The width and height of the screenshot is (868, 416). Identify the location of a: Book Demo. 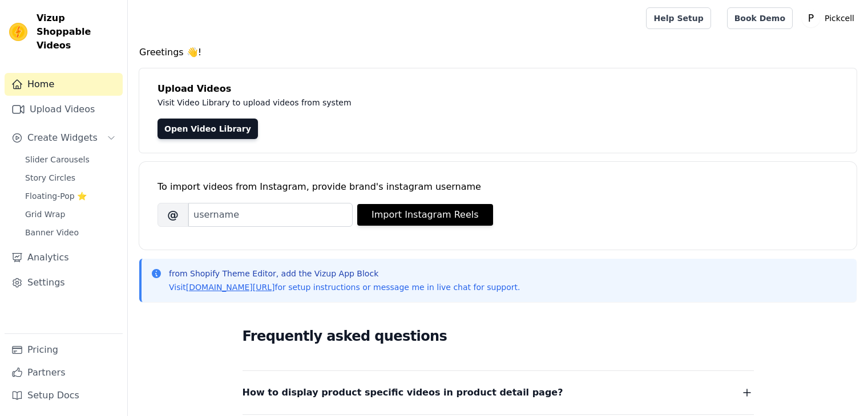
(759, 18).